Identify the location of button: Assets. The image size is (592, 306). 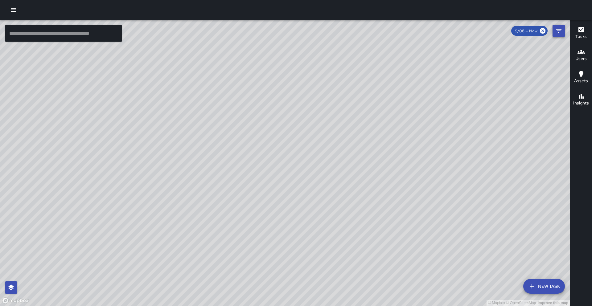
(581, 78).